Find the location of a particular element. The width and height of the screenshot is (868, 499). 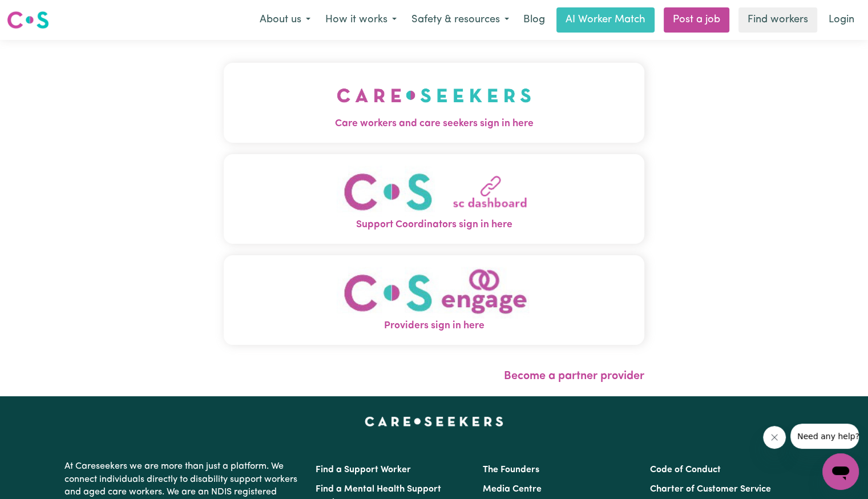

button: Providers sign in here is located at coordinates (434, 300).